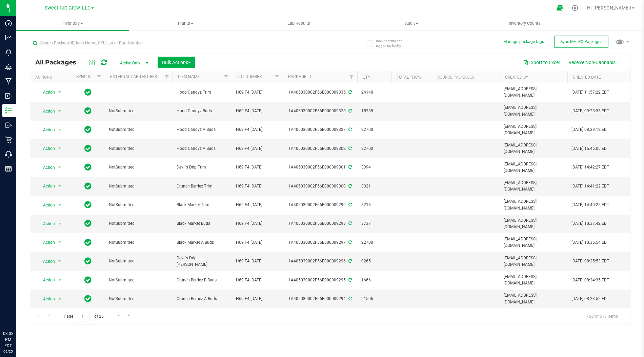  Describe the element at coordinates (137, 77) in the screenshot. I see `a: External Lab Test Result` at that location.